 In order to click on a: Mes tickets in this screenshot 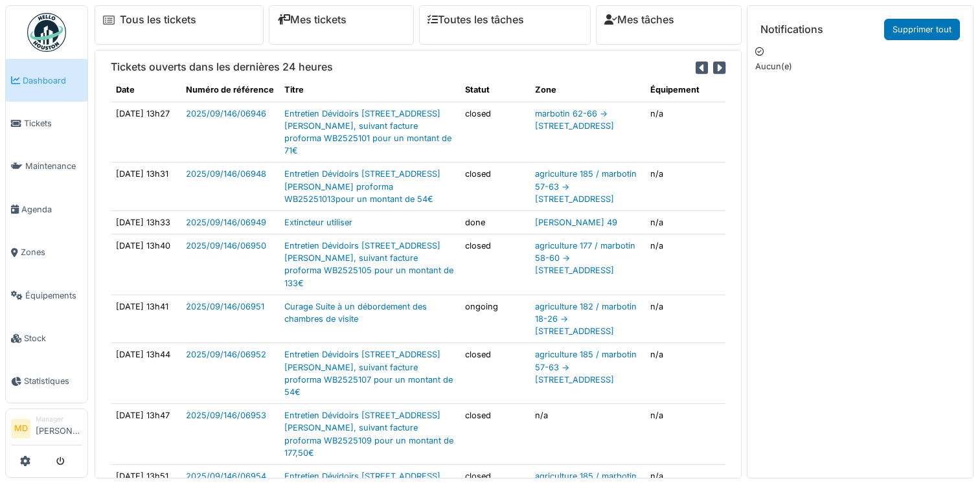, I will do `click(311, 19)`.